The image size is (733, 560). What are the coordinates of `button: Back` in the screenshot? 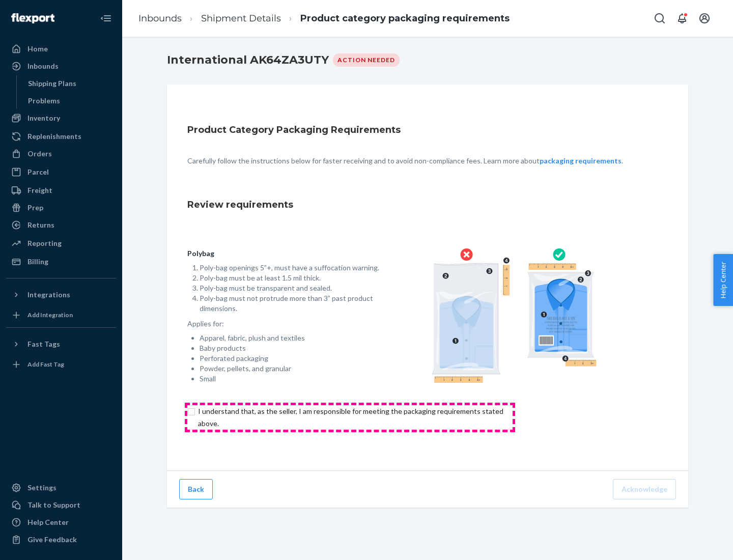 It's located at (196, 489).